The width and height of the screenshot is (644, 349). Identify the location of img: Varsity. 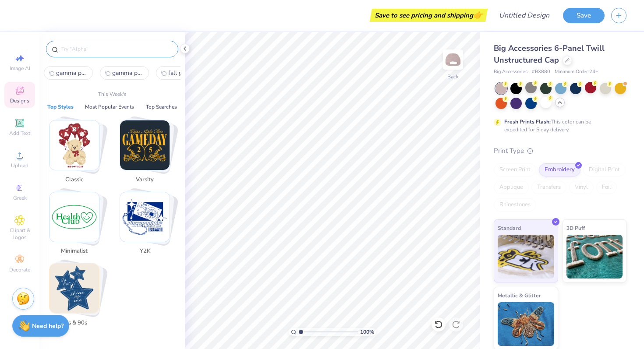
(144, 145).